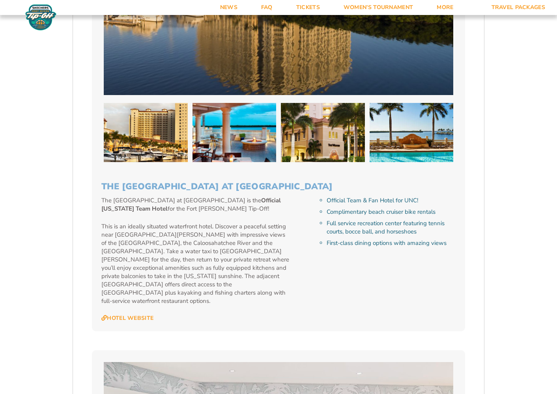 The image size is (557, 394). Describe the element at coordinates (391, 228) in the screenshot. I see `li: Full service recreation center featuring tennis courts, bocce ball, and horseshoes` at that location.